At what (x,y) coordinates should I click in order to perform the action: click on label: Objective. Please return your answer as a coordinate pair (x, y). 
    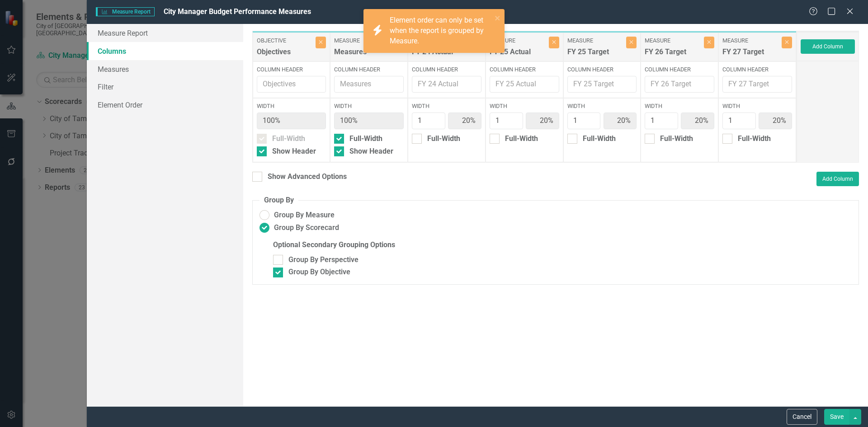
    Looking at the image, I should click on (285, 41).